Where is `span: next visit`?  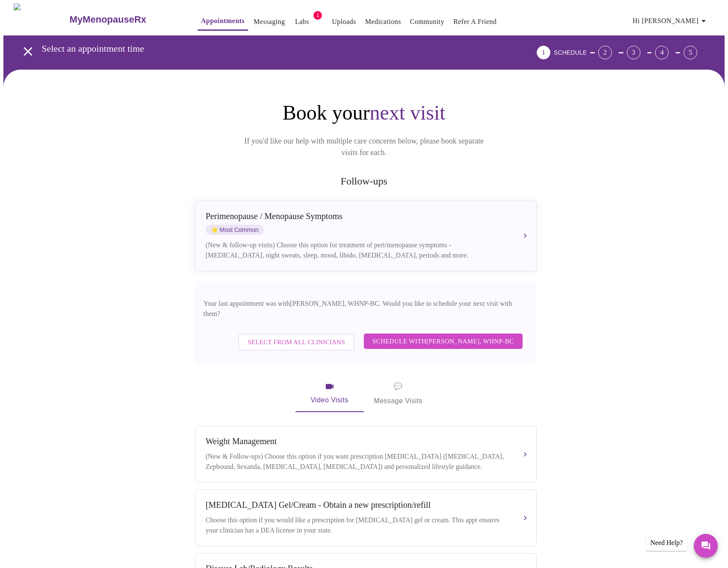
span: next visit is located at coordinates (407, 112).